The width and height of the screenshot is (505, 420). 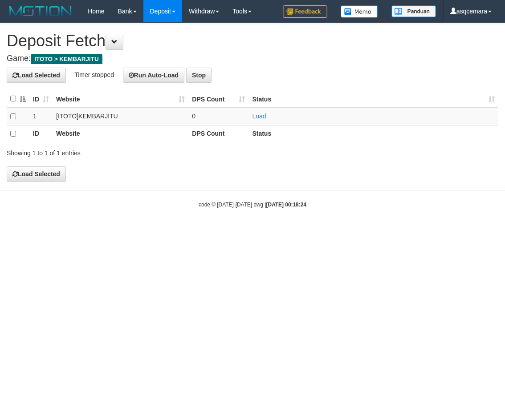 What do you see at coordinates (105, 151) in the screenshot?
I see `div: Showing 1 to 1 of 1 entries` at bounding box center [105, 151].